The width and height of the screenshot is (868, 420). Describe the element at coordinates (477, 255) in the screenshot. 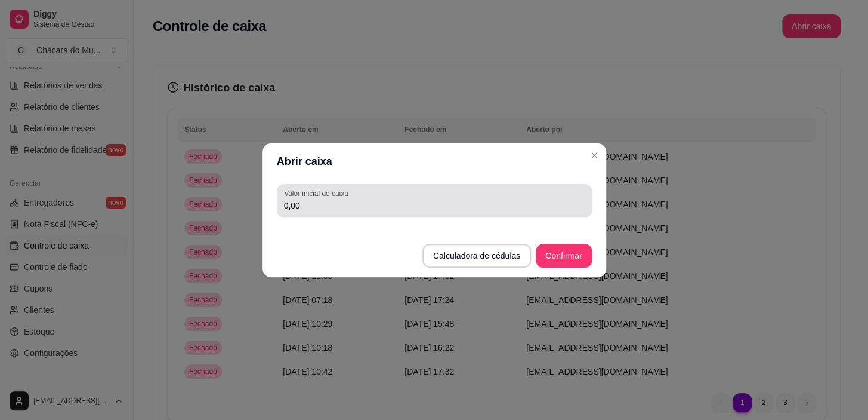

I see `button: Calculadora de cédulas` at that location.